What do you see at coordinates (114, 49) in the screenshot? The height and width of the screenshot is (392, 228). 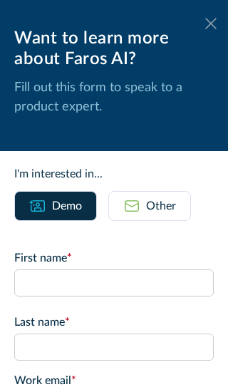 I see `div: Want to learn more about Faros AI?` at bounding box center [114, 49].